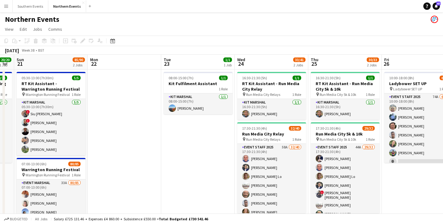 The height and width of the screenshot is (224, 443). Describe the element at coordinates (9, 29) in the screenshot. I see `span: View` at that location.